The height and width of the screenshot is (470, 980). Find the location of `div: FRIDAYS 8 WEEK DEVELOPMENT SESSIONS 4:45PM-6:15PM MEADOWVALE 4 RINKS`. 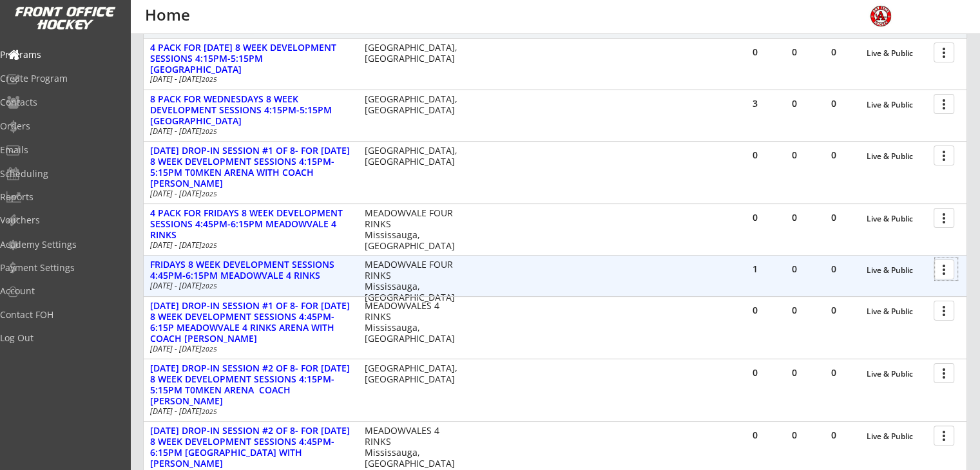

div: FRIDAYS 8 WEEK DEVELOPMENT SESSIONS 4:45PM-6:15PM MEADOWVALE 4 RINKS is located at coordinates (251, 270).